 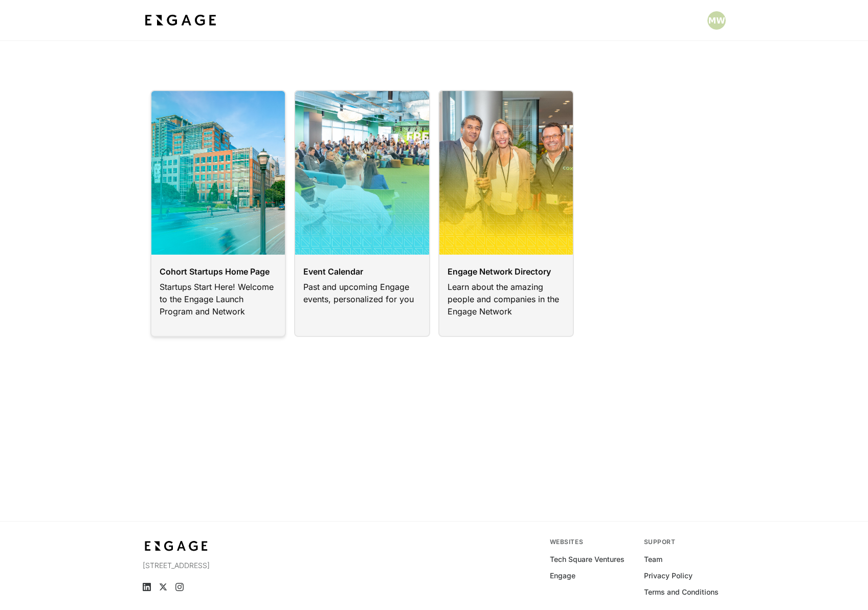 What do you see at coordinates (163, 588) in the screenshot?
I see `a: X (Twitter)` at bounding box center [163, 588].